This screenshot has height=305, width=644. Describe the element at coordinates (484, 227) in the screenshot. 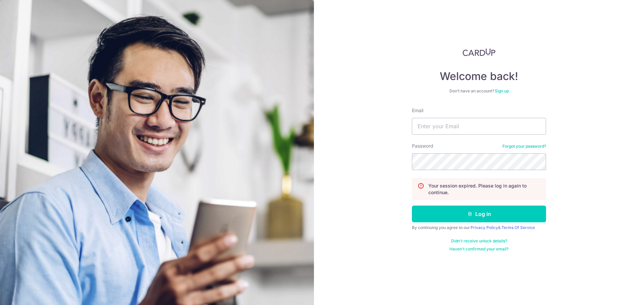

I see `a: Privacy Policy` at that location.